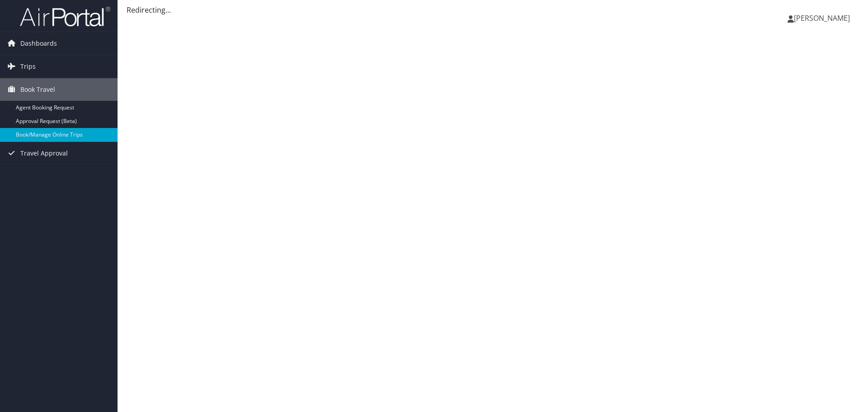  Describe the element at coordinates (28, 66) in the screenshot. I see `span: Trips` at that location.